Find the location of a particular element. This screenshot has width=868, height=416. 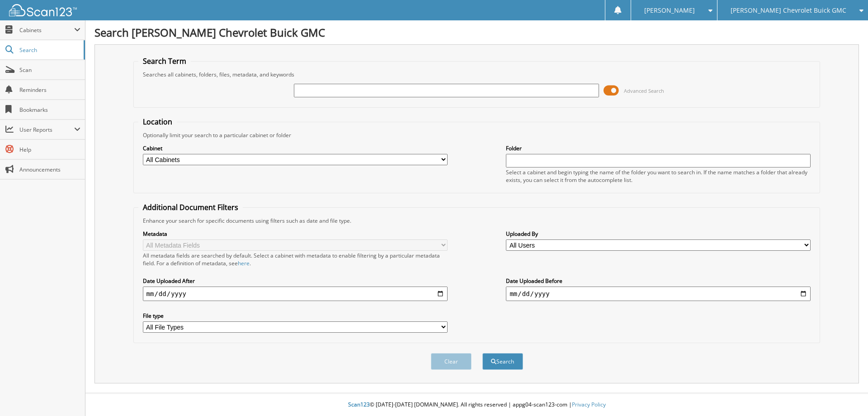

img: scan123-logo-white.svg is located at coordinates (43, 10).